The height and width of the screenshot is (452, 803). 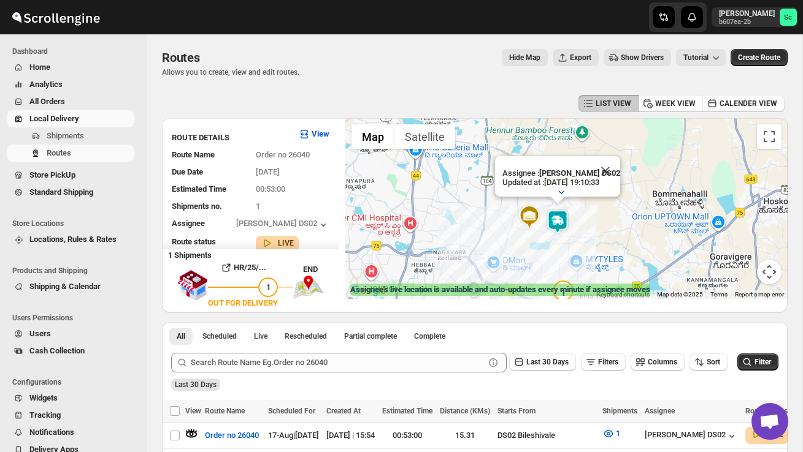 What do you see at coordinates (769, 137) in the screenshot?
I see `button: Toggle fullscreen view` at bounding box center [769, 137].